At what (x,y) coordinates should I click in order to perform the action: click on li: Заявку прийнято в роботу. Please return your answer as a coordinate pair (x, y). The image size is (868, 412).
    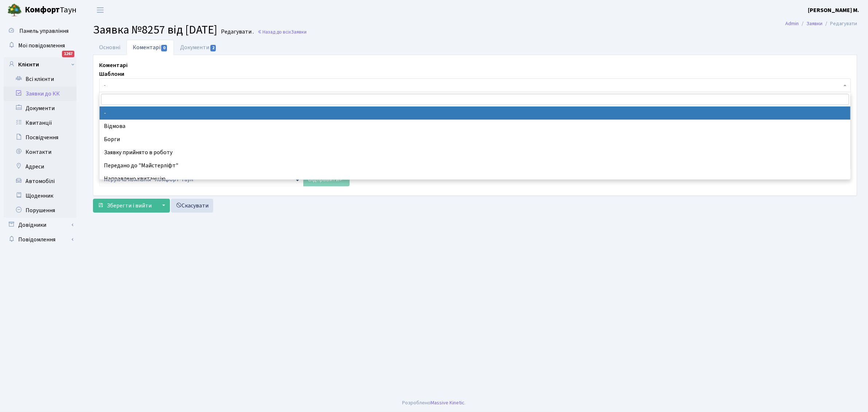
    Looking at the image, I should click on (475, 152).